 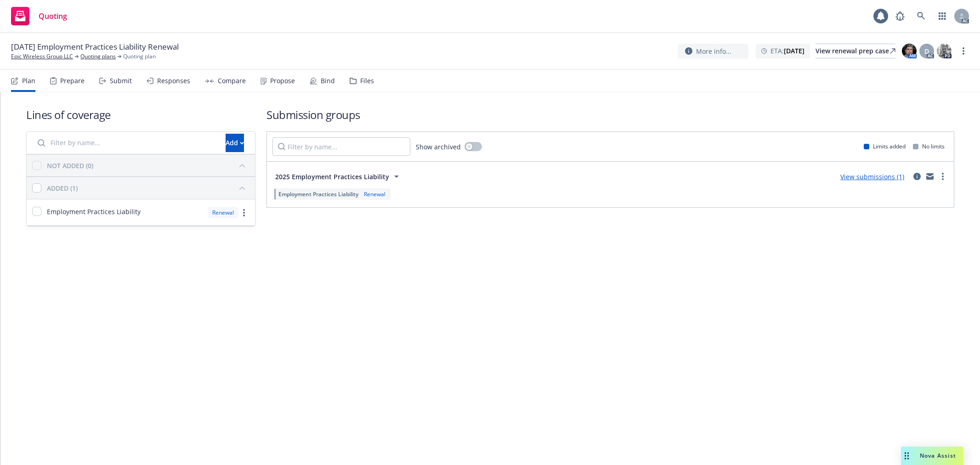 I want to click on div: Limits added, so click(x=885, y=146).